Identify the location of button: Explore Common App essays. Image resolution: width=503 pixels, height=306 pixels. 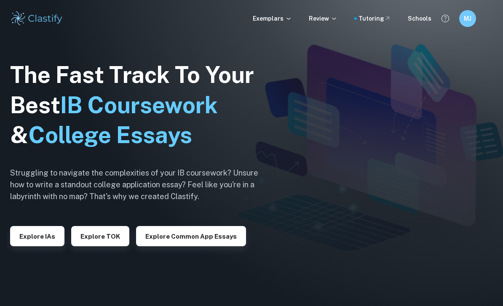
(191, 236).